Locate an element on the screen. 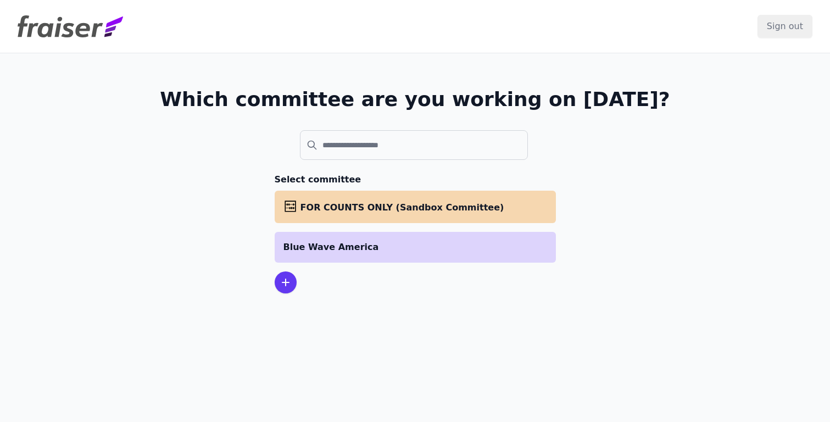  h3: Select committee is located at coordinates (415, 180).